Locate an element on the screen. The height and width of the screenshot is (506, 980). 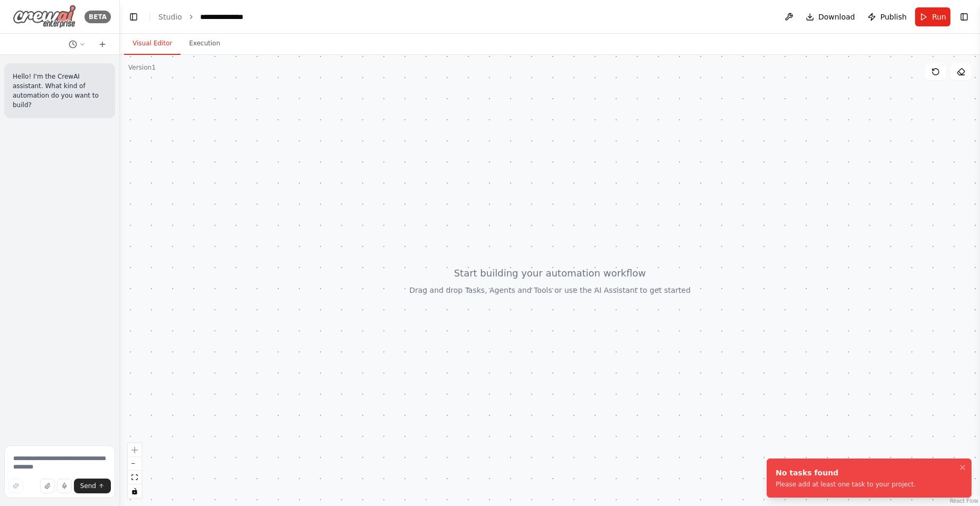
button: Visual Editor is located at coordinates (152, 44).